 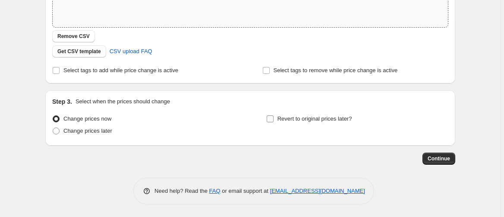 I want to click on a: CSV upload FAQ, so click(x=131, y=51).